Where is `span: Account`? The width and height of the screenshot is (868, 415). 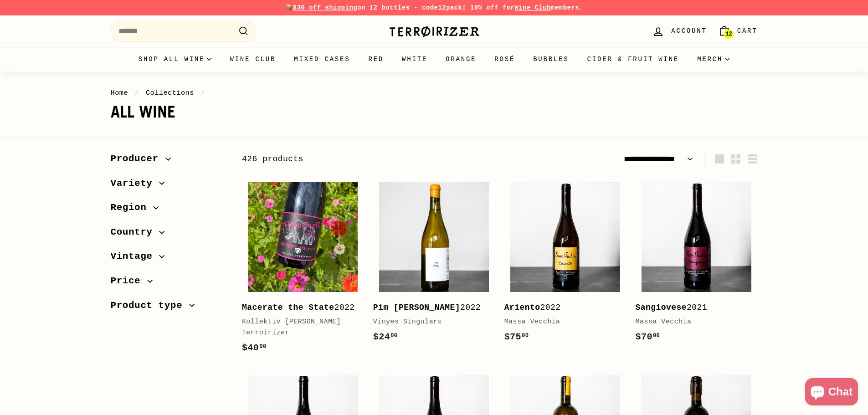
span: Account is located at coordinates (689, 31).